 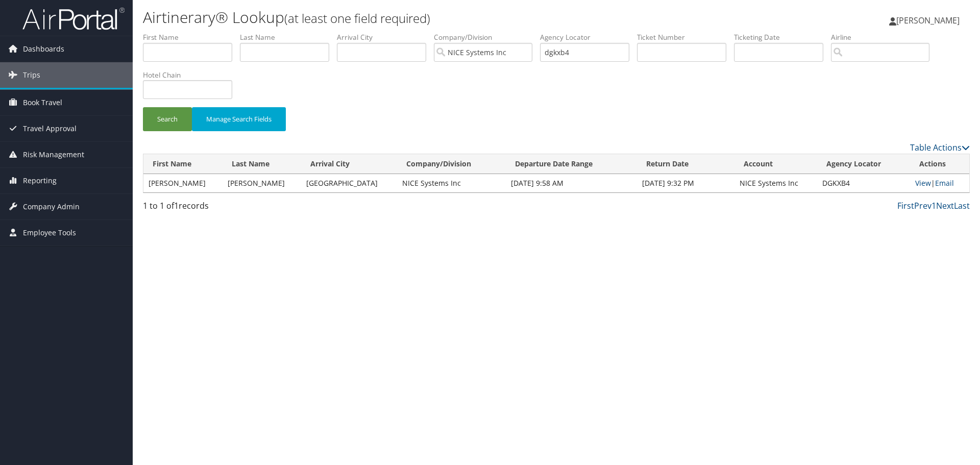 What do you see at coordinates (487, 37) in the screenshot?
I see `label: Company/Division` at bounding box center [487, 37].